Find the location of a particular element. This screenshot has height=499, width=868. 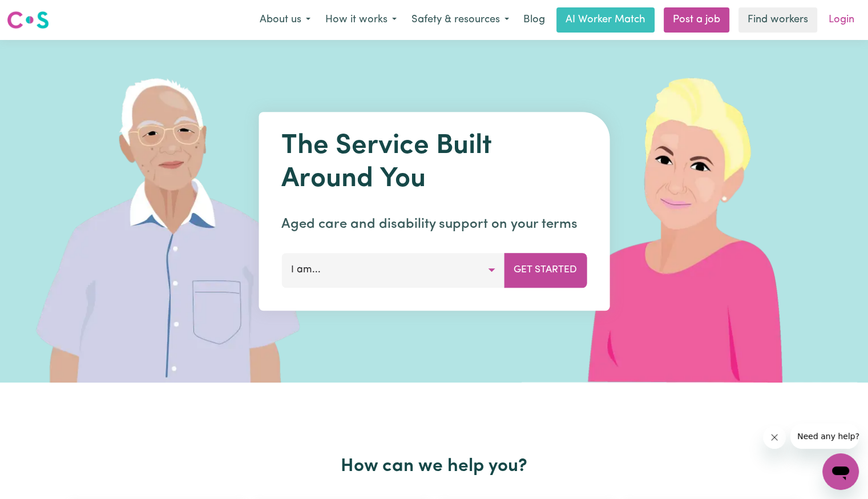

button: I am... is located at coordinates (392, 270).